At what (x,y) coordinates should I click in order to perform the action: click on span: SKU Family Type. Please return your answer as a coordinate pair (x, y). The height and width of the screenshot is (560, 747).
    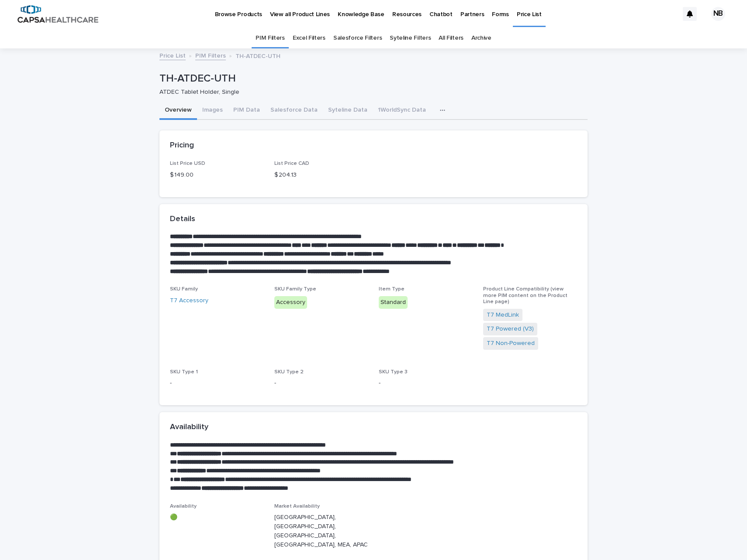
    Looking at the image, I should click on (296, 289).